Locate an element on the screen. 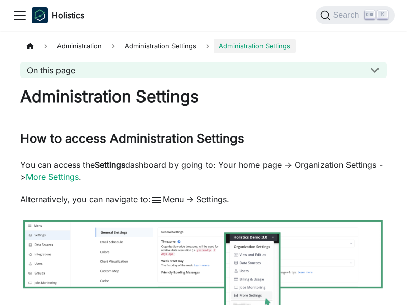 The width and height of the screenshot is (407, 305). span: Administration is located at coordinates (79, 46).